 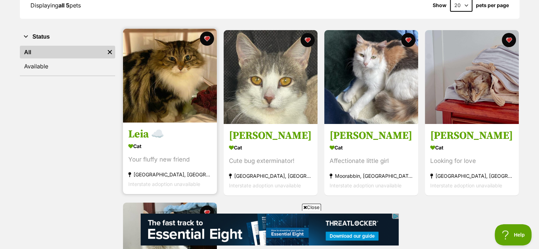 I want to click on div: Your fluffy new friend, so click(x=170, y=160).